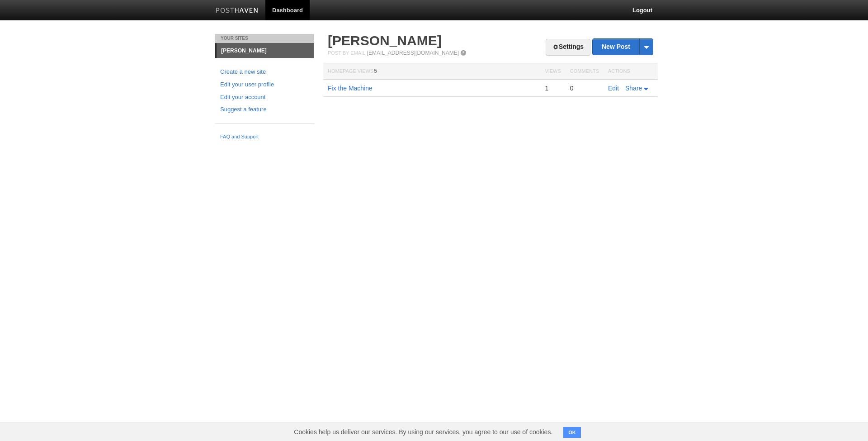 The image size is (868, 441). Describe the element at coordinates (346, 53) in the screenshot. I see `span: Post by Email` at that location.